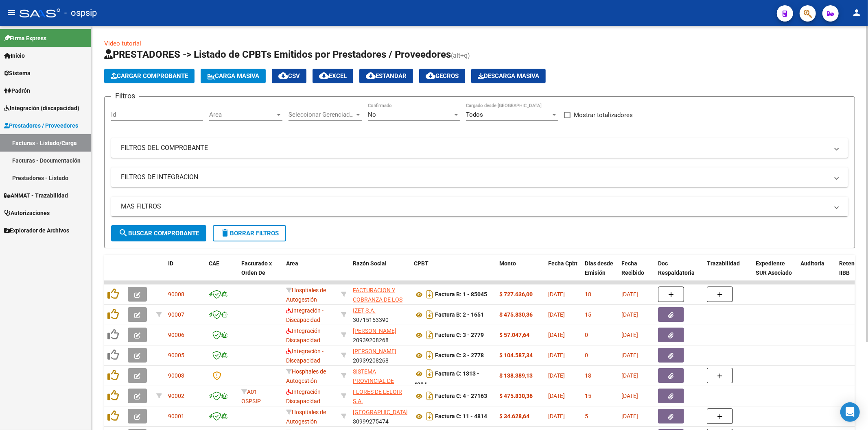  Describe the element at coordinates (516, 355) in the screenshot. I see `strong: $ 104.587,34` at that location.